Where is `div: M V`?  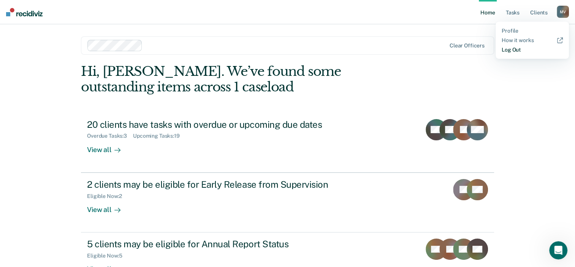
div: M V is located at coordinates (563, 12).